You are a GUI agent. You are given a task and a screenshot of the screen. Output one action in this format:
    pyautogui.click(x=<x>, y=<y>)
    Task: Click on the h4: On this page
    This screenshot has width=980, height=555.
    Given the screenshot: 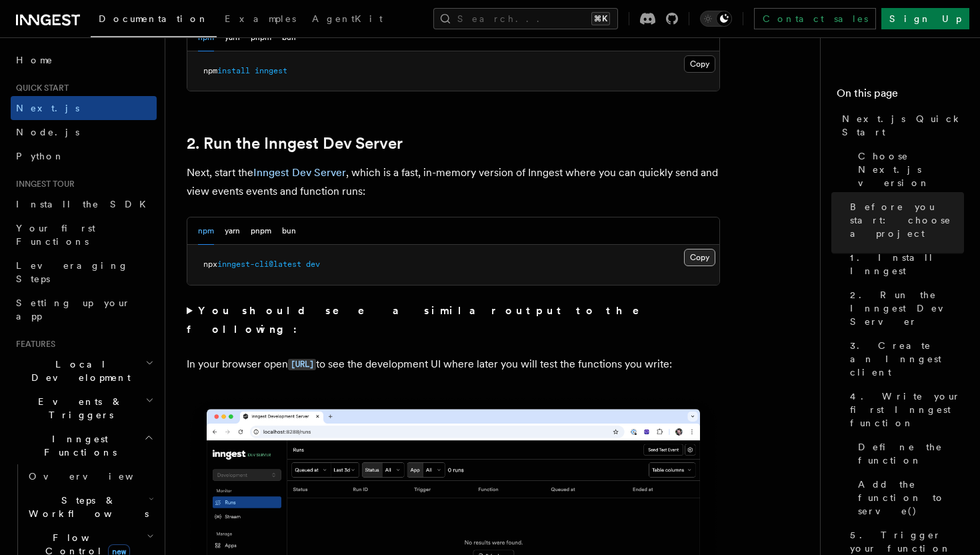 What is the action you would take?
    pyautogui.click(x=900, y=96)
    